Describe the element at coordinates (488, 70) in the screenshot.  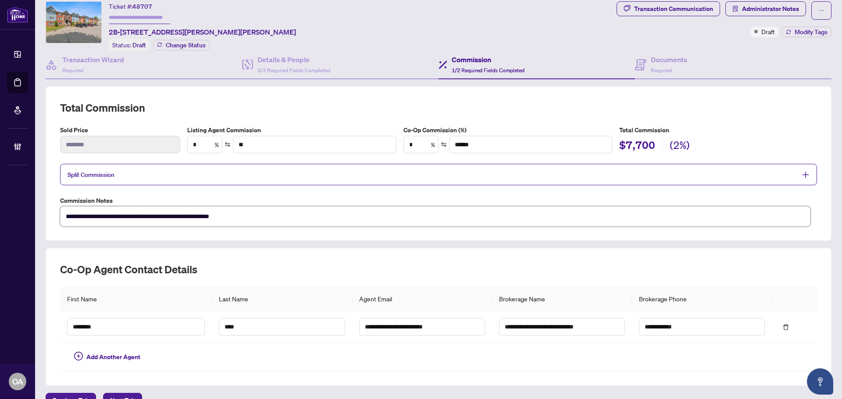
I see `span: 1/2 Required Fields Completed` at that location.